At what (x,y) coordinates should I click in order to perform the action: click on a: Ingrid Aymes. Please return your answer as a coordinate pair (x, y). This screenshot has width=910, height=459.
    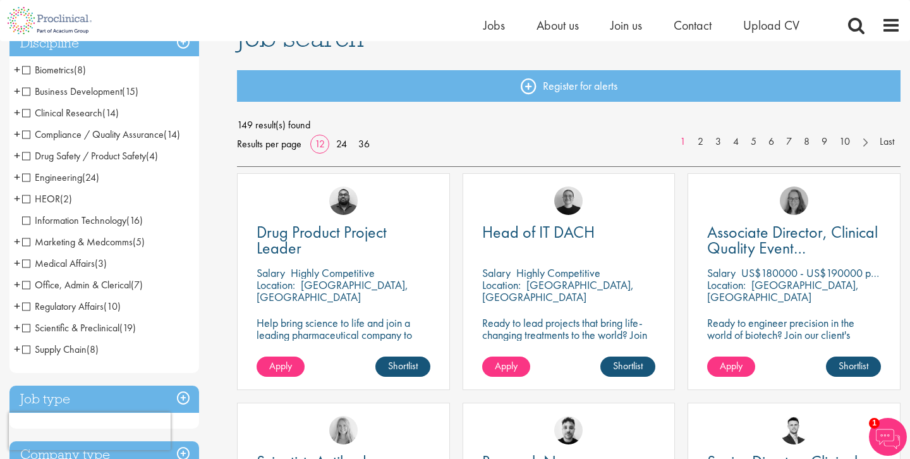
    Looking at the image, I should click on (794, 200).